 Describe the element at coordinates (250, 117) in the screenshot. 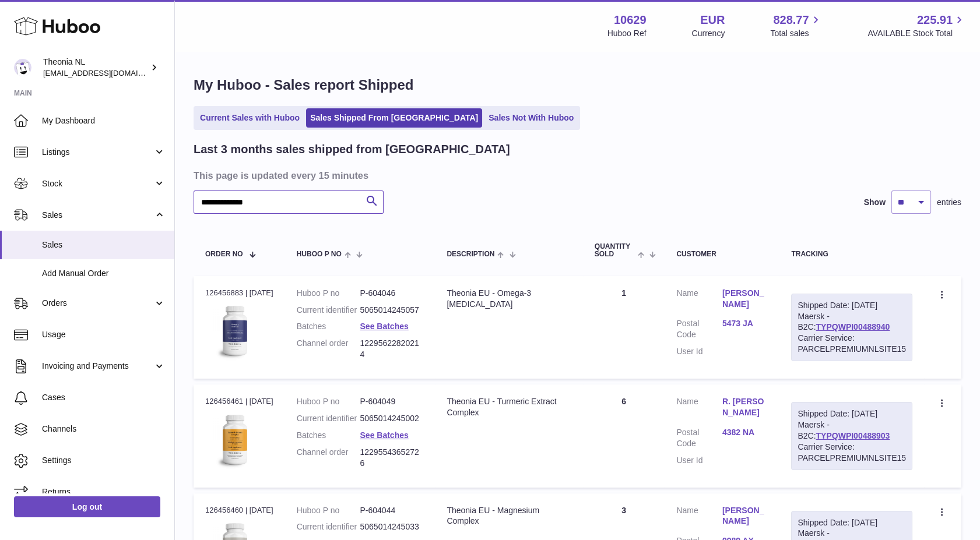

I see `a: Current Sales with Huboo` at that location.